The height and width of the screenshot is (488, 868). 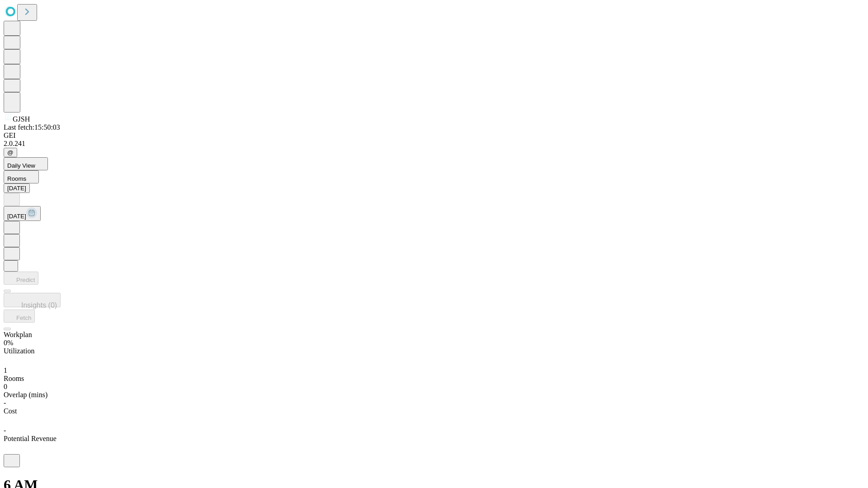 I want to click on span: Potential Revenue, so click(x=30, y=439).